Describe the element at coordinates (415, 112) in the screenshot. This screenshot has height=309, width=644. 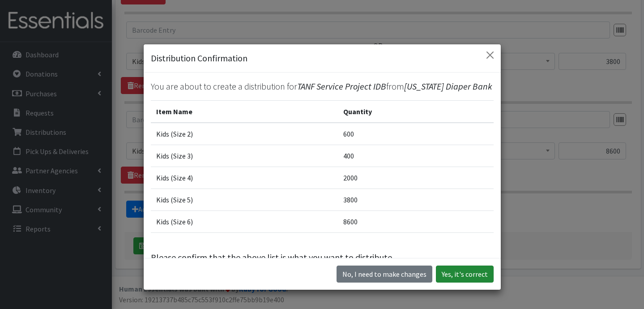
I see `th: Quantity` at that location.